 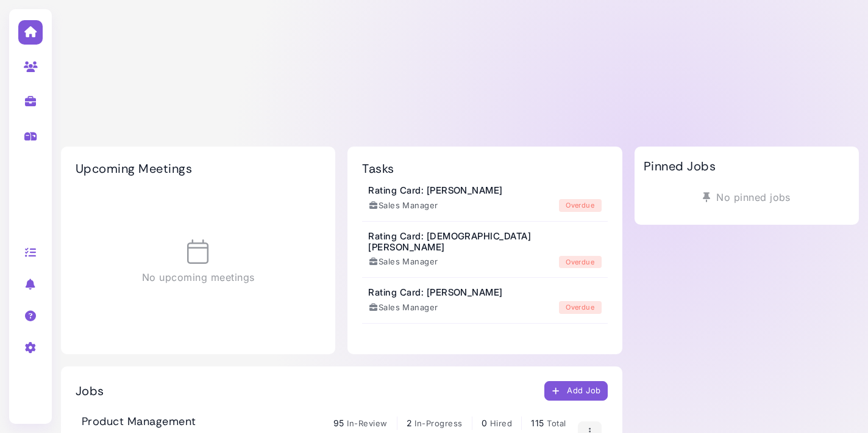 What do you see at coordinates (501, 423) in the screenshot?
I see `span: Hired` at bounding box center [501, 423].